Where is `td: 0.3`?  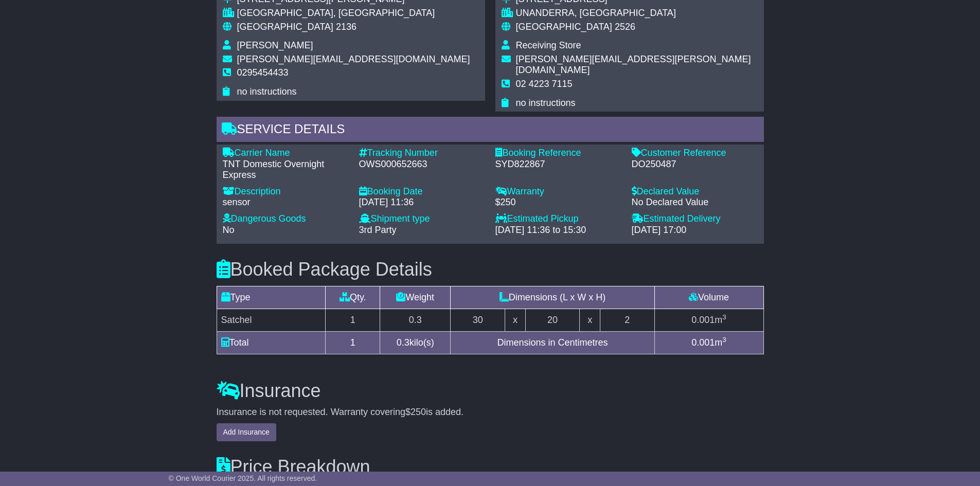
td: 0.3 is located at coordinates (415, 319).